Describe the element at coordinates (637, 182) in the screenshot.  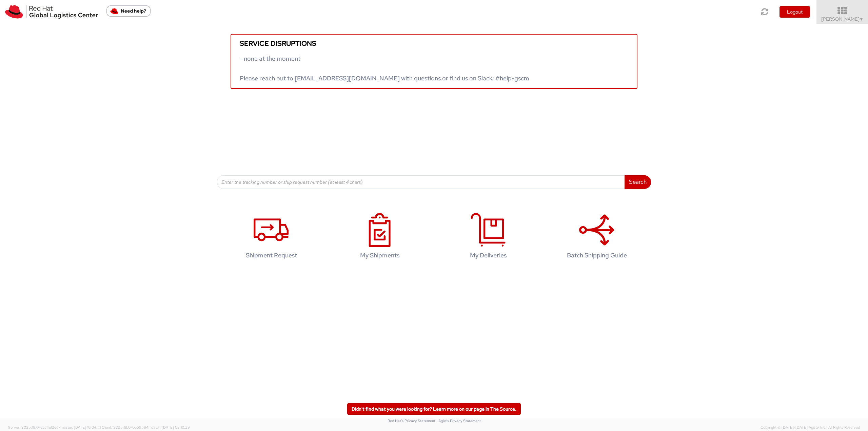
I see `button: Search` at that location.